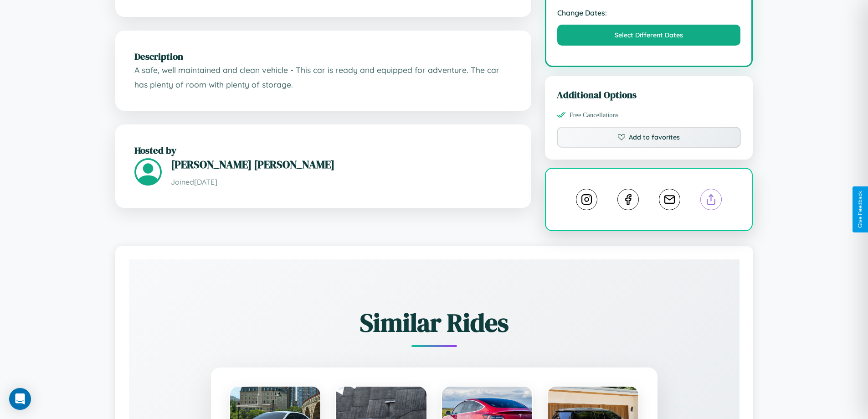 Image resolution: width=868 pixels, height=419 pixels. Describe the element at coordinates (435, 322) in the screenshot. I see `h2: Similar Rides` at that location.